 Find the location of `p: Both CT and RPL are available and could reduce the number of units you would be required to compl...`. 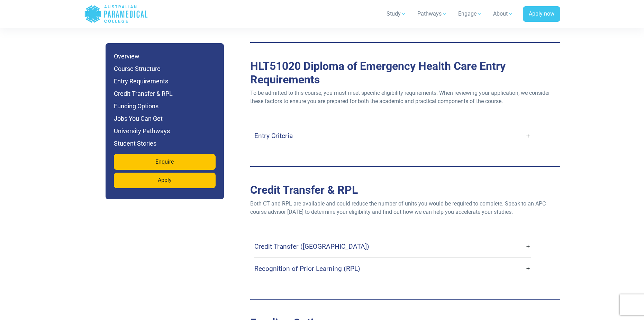

p: Both CT and RPL are available and could reduce the number of units you would be required to compl... is located at coordinates (406, 208).